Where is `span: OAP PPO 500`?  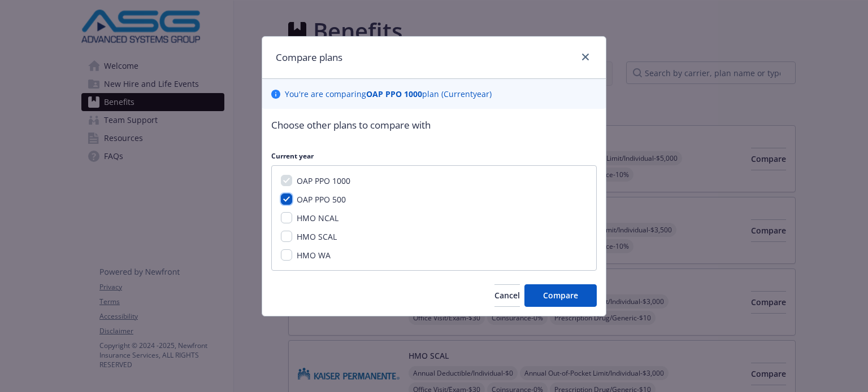
span: OAP PPO 500 is located at coordinates (321, 199).